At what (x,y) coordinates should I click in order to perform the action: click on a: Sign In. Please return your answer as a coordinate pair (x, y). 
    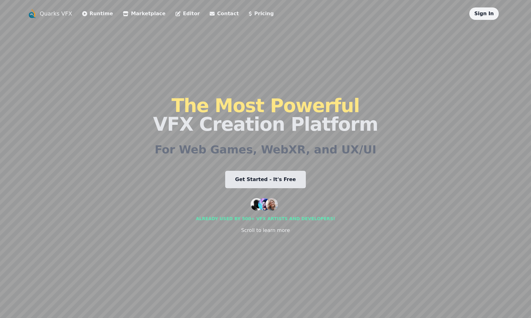
    Looking at the image, I should click on (484, 13).